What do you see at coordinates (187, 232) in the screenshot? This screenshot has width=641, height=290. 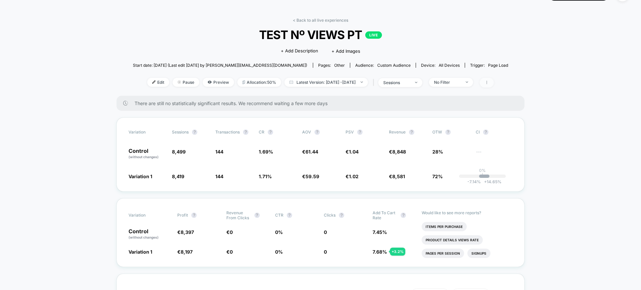 I see `span: 8,397` at bounding box center [187, 232].